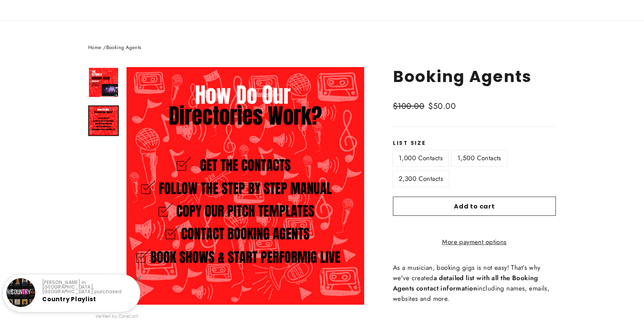 Image resolution: width=644 pixels, height=325 pixels. Describe the element at coordinates (479, 158) in the screenshot. I see `label: 1,500 Contacts` at that location.